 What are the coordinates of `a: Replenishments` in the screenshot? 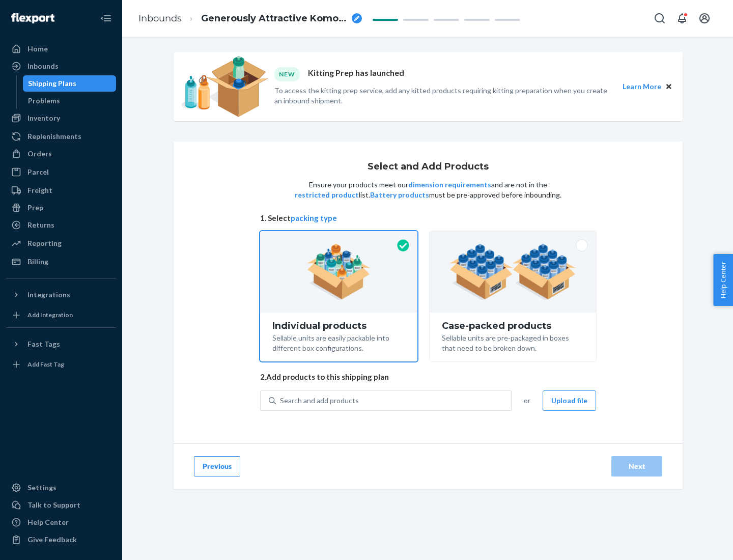 It's located at (61, 137).